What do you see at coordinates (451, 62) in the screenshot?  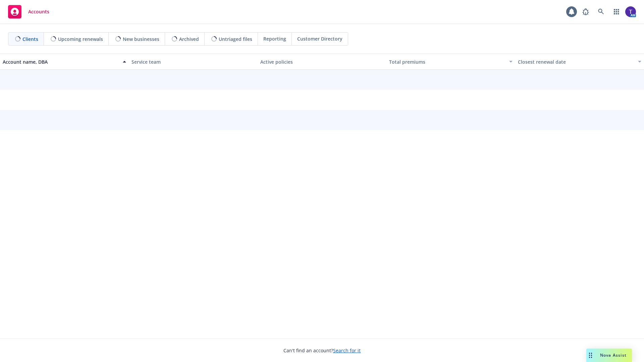 I see `button: Total premiums` at bounding box center [451, 62].